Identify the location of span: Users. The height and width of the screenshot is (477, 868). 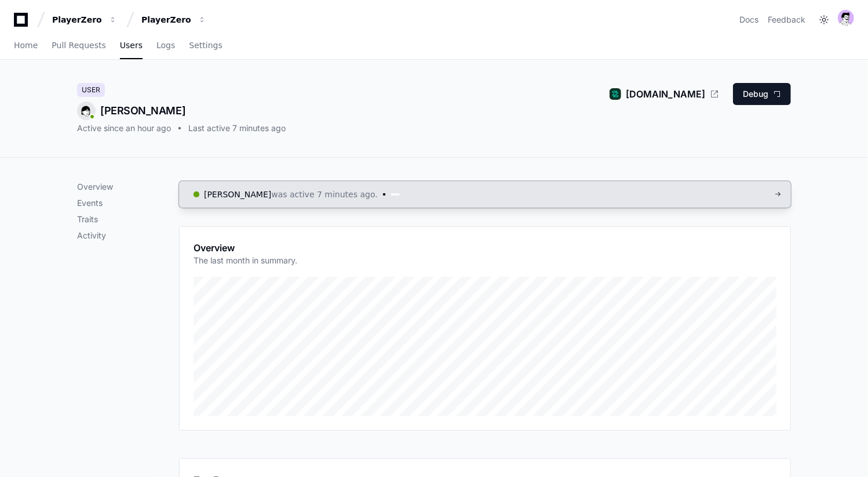
(131, 45).